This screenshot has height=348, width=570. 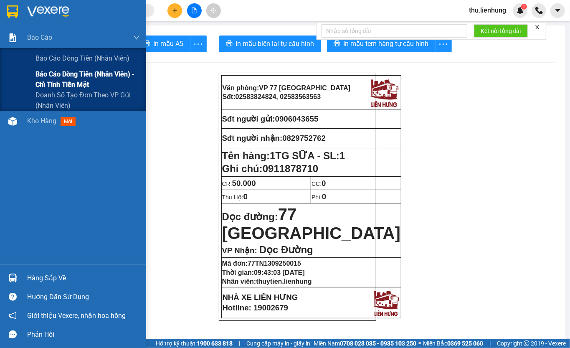 I want to click on span: close, so click(x=538, y=27).